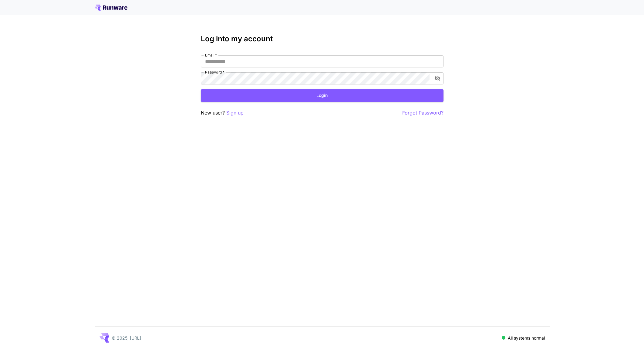  Describe the element at coordinates (235, 113) in the screenshot. I see `p: Sign up` at that location.